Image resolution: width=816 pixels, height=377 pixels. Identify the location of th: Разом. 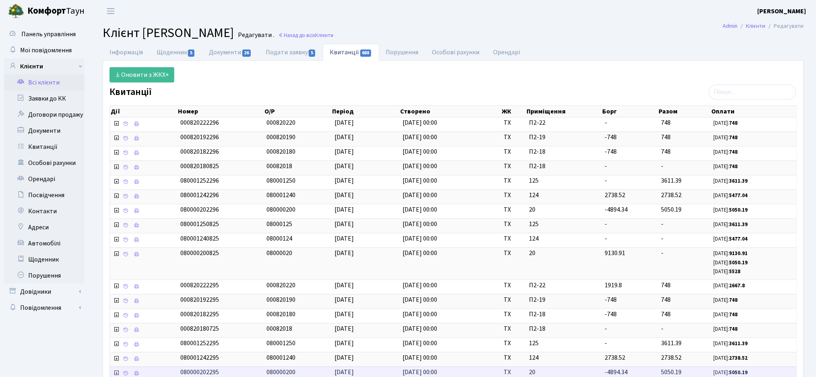
(685, 112).